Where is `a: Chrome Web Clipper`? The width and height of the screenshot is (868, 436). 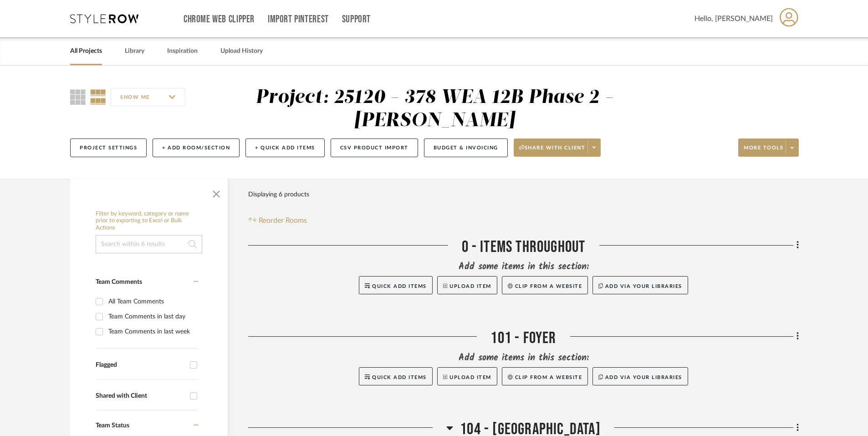 a: Chrome Web Clipper is located at coordinates (219, 19).